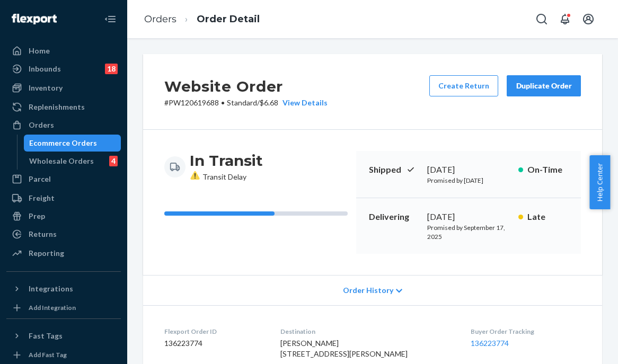 This screenshot has height=364, width=618. What do you see at coordinates (600, 182) in the screenshot?
I see `span: Help Center` at bounding box center [600, 182].